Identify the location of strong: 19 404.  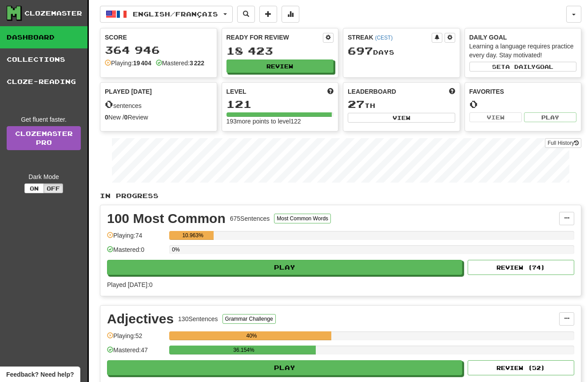
(142, 63).